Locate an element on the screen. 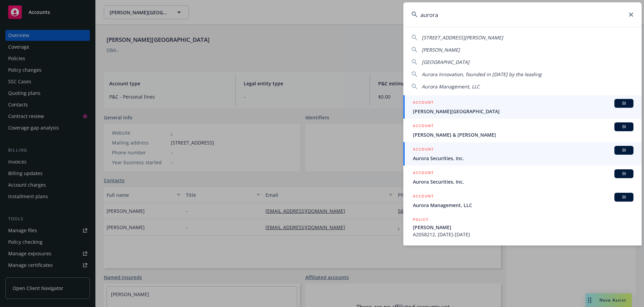 The height and width of the screenshot is (307, 644). a: ACCOUNTBIAurora Management, LLC is located at coordinates (523, 200).